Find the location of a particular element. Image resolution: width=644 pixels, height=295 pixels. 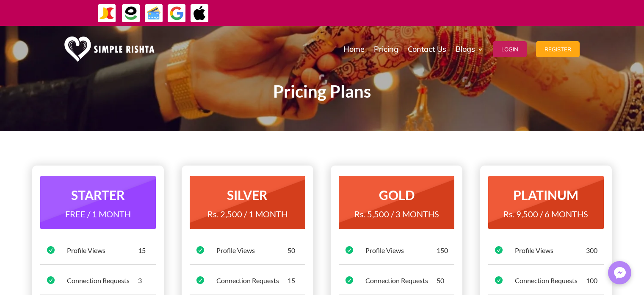

strong: PLATINUM is located at coordinates (546, 194).